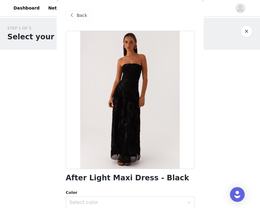  I want to click on div: avatar, so click(240, 8).